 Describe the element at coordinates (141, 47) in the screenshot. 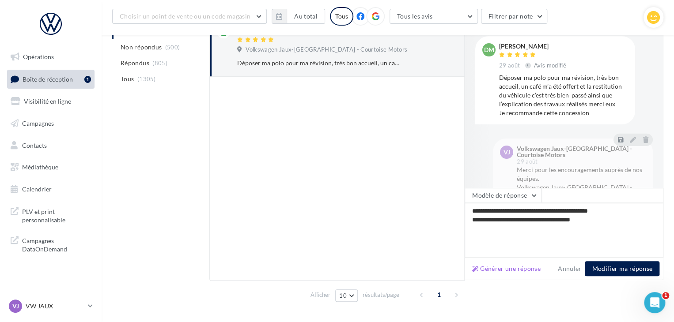

I see `span: Non répondus` at that location.